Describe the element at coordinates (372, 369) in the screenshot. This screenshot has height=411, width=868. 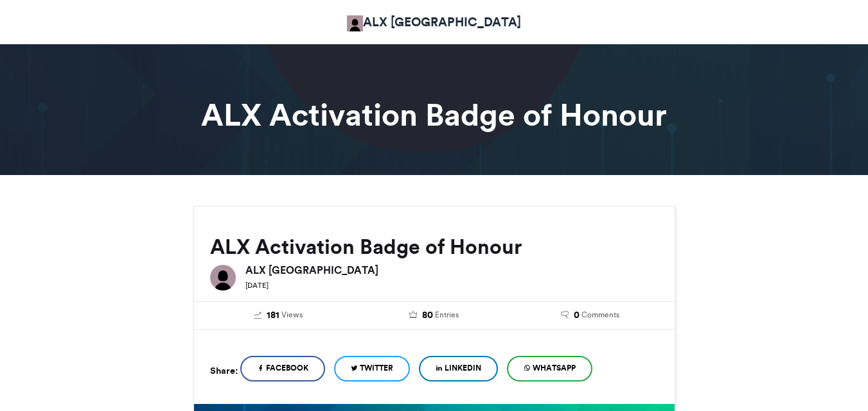
I see `a: Twitter` at that location.